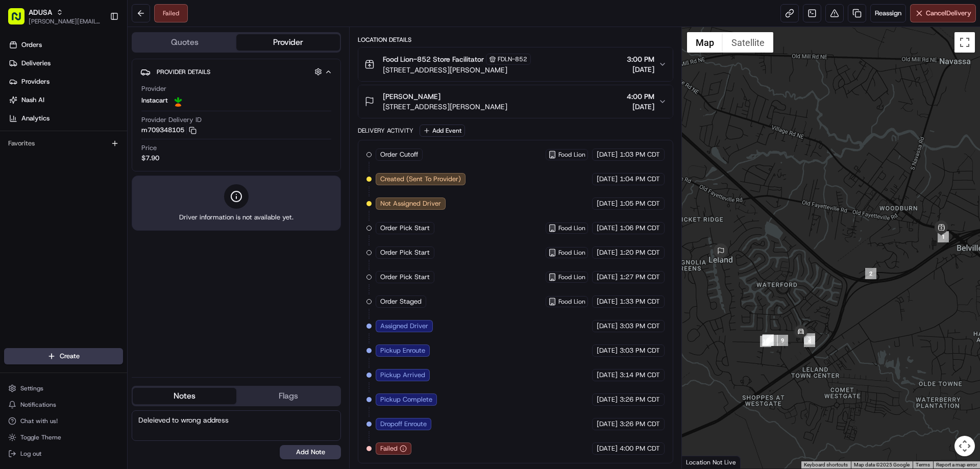 The image size is (980, 469). Describe the element at coordinates (639, 204) in the screenshot. I see `span: 1:05 PM CDT` at that location.